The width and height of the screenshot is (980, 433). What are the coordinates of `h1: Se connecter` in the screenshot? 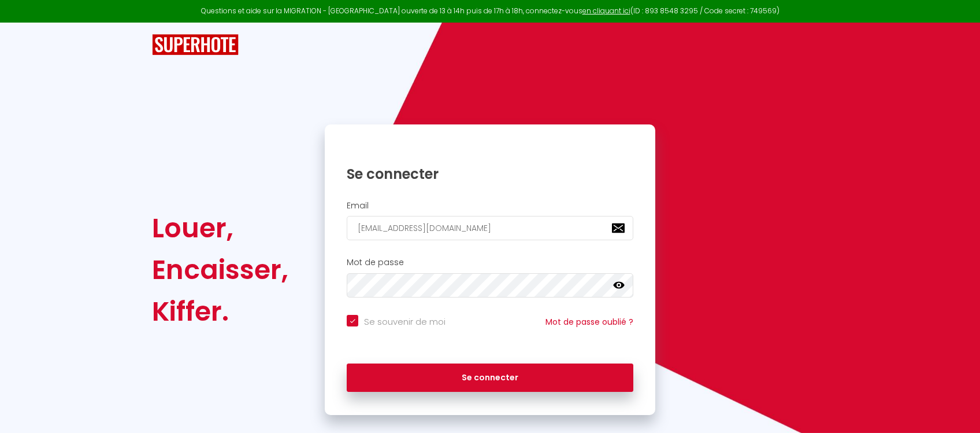 It's located at (490, 174).